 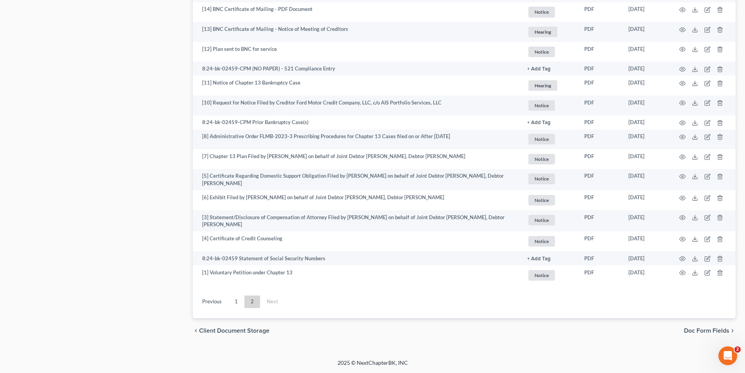 I want to click on div: 2025 © NextChapterBK, INC, so click(x=373, y=366).